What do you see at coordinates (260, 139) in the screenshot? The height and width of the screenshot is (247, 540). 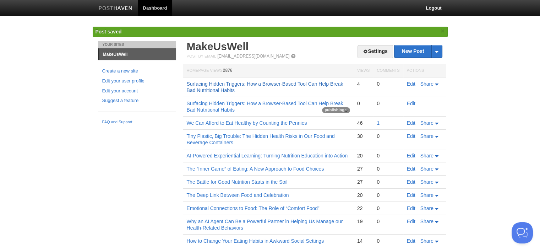 I see `a: Tiny Plastic, Big Trouble: The Hidden Health Risks in Our Food and Beverage Containers` at bounding box center [260, 139].